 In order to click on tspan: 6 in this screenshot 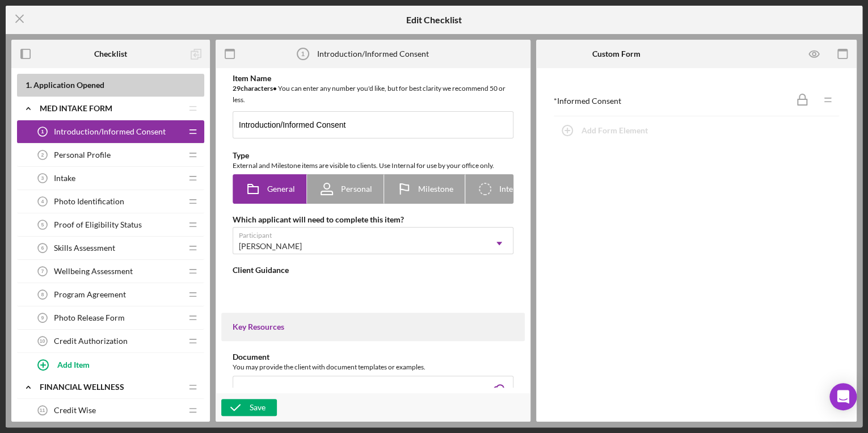, I will do `click(43, 248)`.